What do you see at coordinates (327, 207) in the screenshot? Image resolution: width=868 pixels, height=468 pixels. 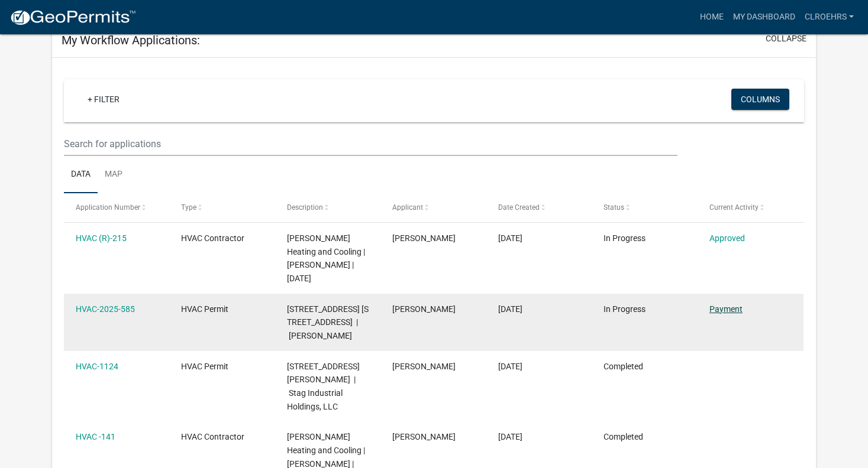 I see `datatable-header-cell: Description` at bounding box center [327, 207].